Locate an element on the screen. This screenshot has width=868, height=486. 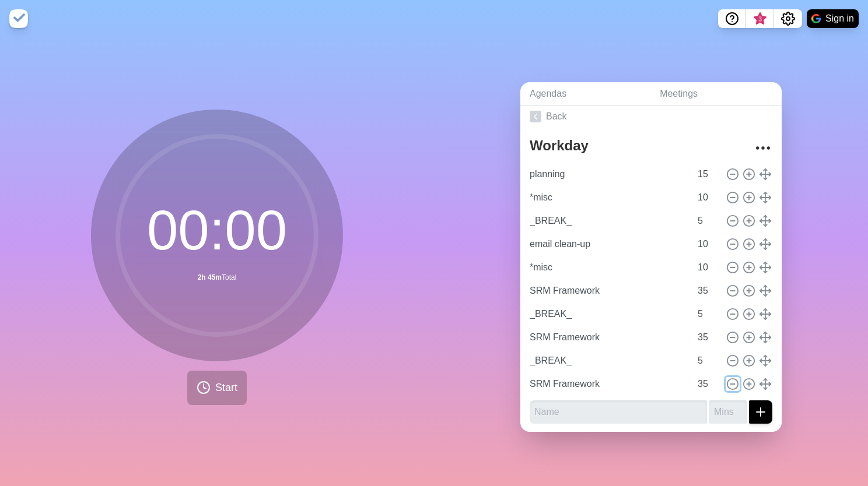
a: Back is located at coordinates (651, 117).